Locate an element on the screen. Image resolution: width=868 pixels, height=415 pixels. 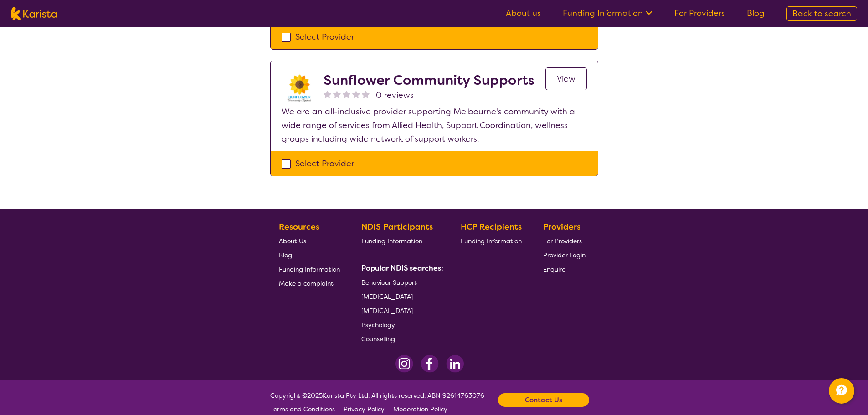
a: View is located at coordinates (566, 79).